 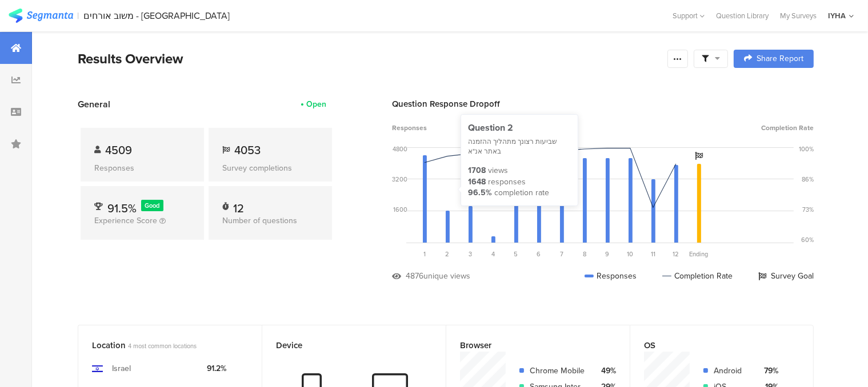 I want to click on div: 4800, so click(x=400, y=149).